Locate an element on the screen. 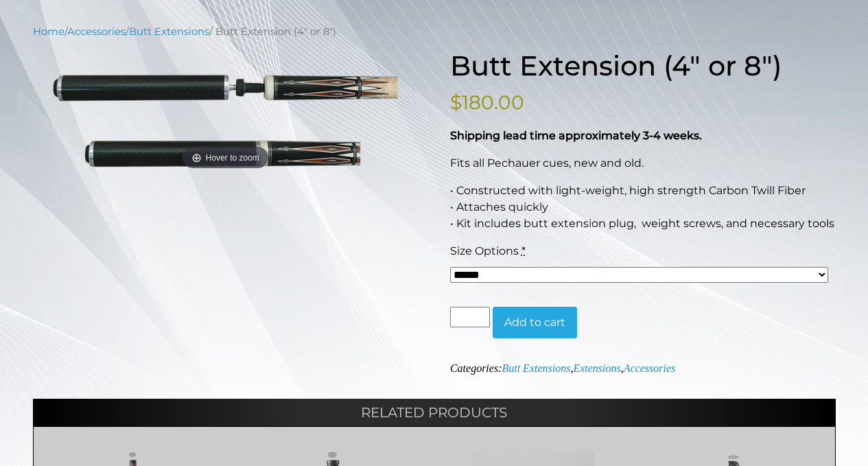  h2: Related products is located at coordinates (434, 412).